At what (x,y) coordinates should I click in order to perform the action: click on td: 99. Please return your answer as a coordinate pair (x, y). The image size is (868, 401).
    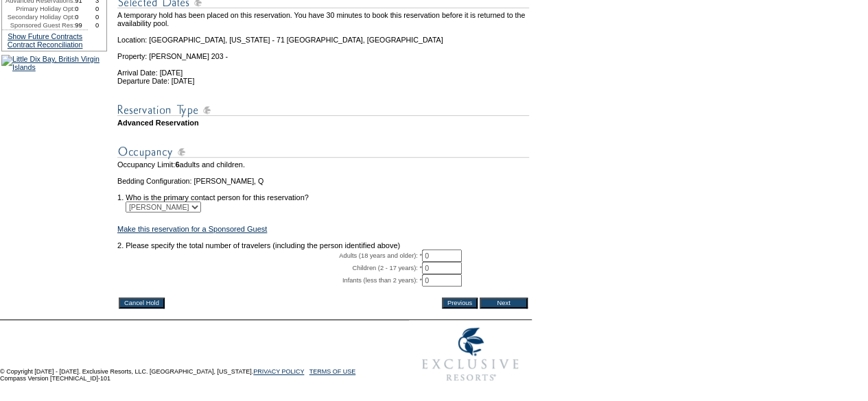
    Looking at the image, I should click on (81, 25).